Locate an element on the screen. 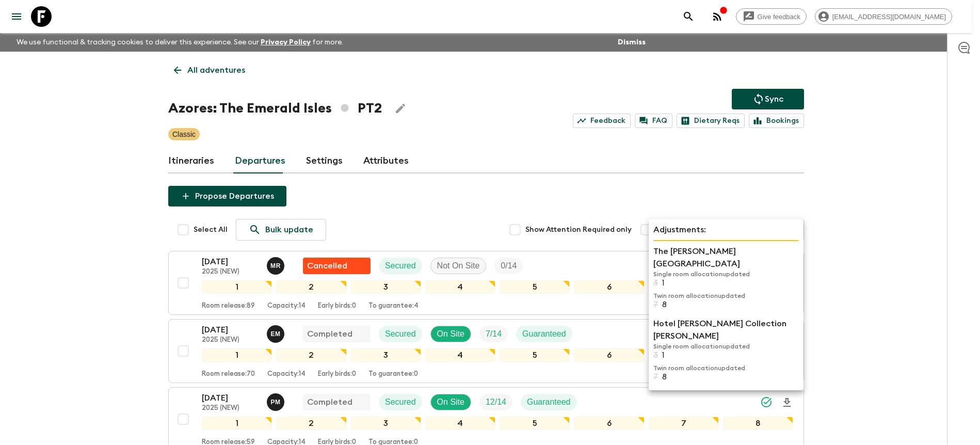  p: Cancelled is located at coordinates (327, 266).